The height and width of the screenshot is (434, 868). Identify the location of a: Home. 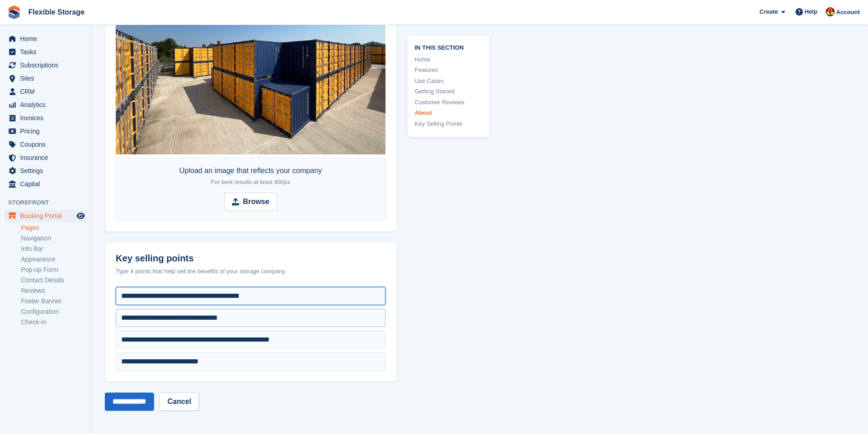
(449, 60).